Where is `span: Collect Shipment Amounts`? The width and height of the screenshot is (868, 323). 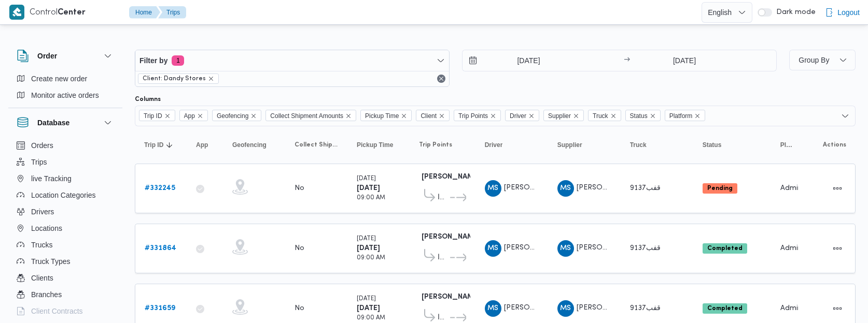 span: Collect Shipment Amounts is located at coordinates (317, 145).